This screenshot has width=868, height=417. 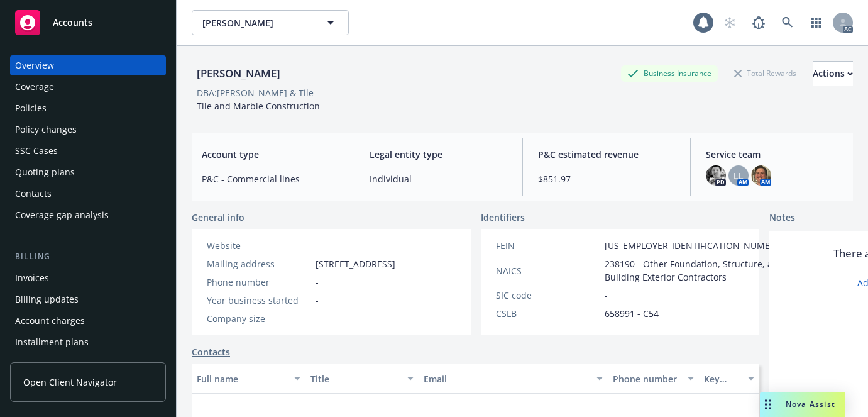 What do you see at coordinates (729, 379) in the screenshot?
I see `button: Key contact` at bounding box center [729, 379].